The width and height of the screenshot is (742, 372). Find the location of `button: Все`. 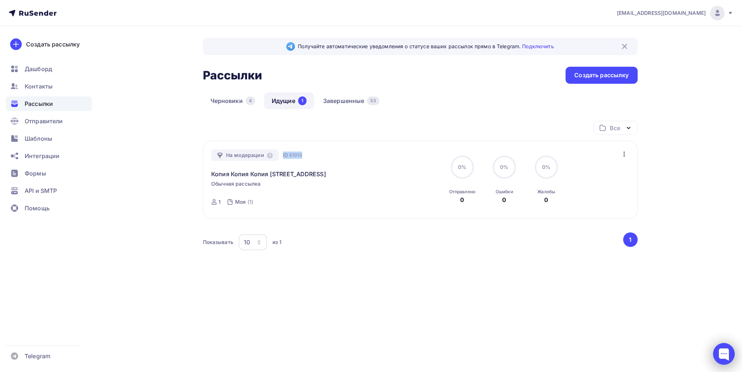

button: Все is located at coordinates (615, 127).